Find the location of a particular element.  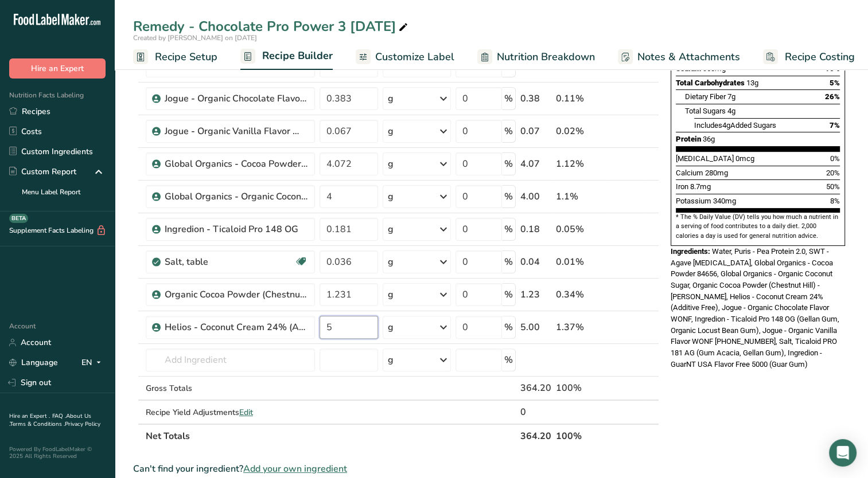

span: 16% is located at coordinates (832, 68).